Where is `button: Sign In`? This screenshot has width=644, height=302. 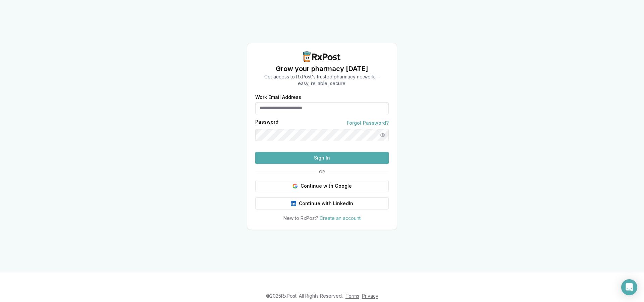 button: Sign In is located at coordinates (322, 158).